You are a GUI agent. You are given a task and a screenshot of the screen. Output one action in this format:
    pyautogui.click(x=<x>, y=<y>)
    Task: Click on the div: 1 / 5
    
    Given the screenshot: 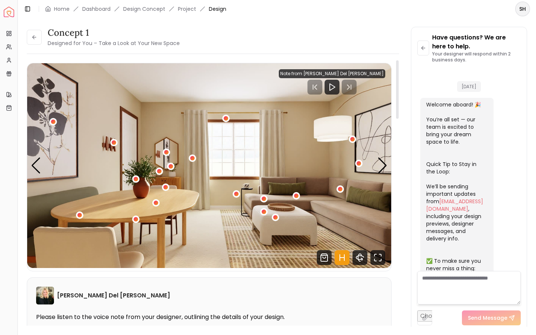 What is the action you would take?
    pyautogui.click(x=209, y=166)
    